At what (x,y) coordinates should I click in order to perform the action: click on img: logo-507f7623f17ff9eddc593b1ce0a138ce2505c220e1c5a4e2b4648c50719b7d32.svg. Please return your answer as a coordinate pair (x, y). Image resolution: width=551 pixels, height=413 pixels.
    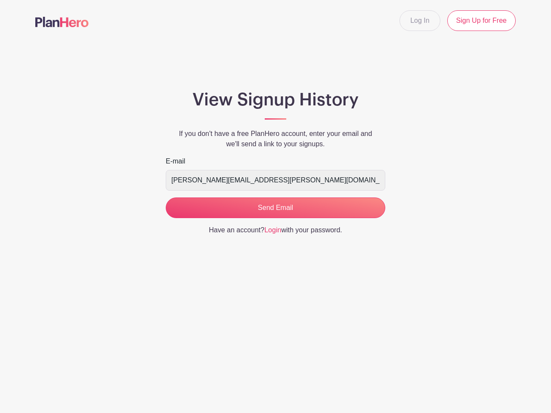
    Looking at the image, I should click on (62, 22).